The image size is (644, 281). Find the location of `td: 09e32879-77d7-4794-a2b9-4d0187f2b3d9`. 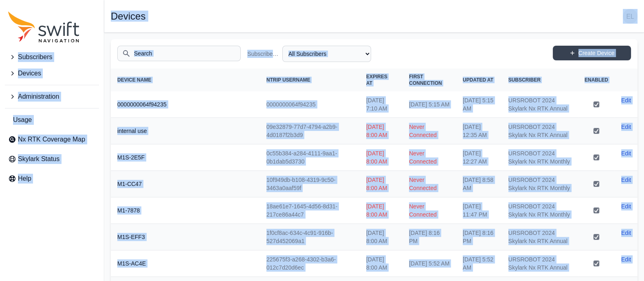

td: 09e32879-77d7-4794-a2b9-4d0187f2b3d9 is located at coordinates (310, 131).